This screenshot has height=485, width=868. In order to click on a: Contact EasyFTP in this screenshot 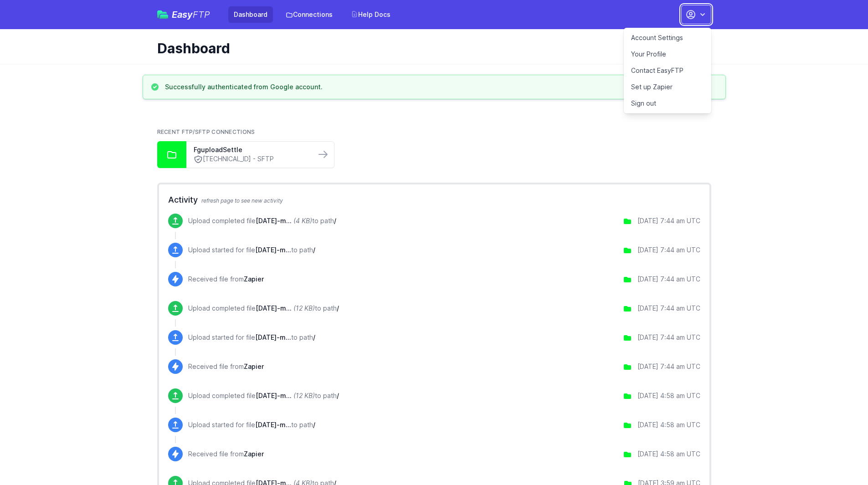, I will do `click(668, 71)`.